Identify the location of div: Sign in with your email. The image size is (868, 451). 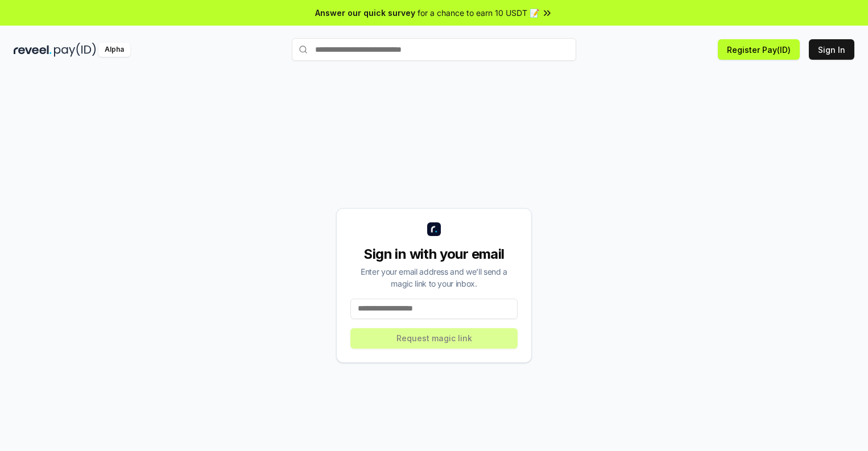
(434, 254).